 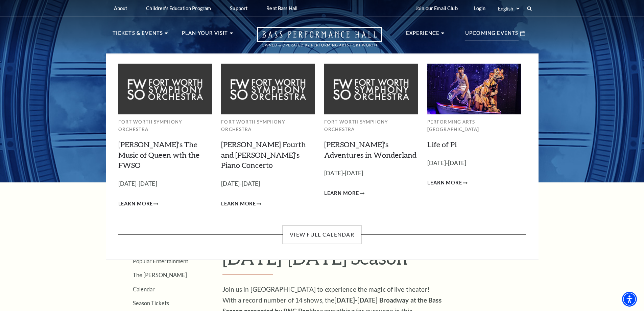 I want to click on select: Select:, so click(x=508, y=9).